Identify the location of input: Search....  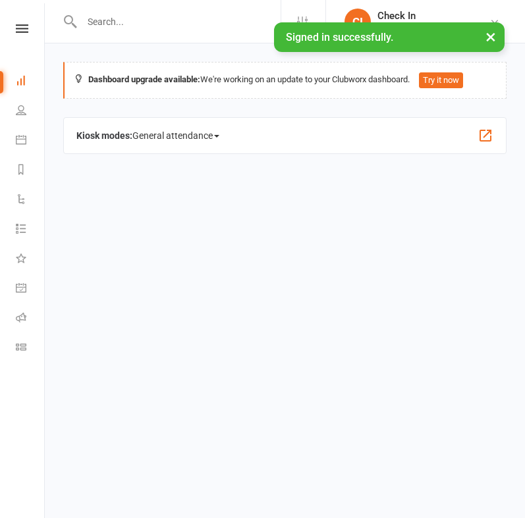
(179, 22).